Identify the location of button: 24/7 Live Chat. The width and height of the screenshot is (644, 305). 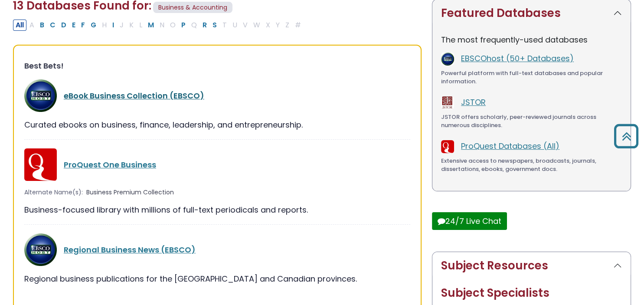
(470, 221).